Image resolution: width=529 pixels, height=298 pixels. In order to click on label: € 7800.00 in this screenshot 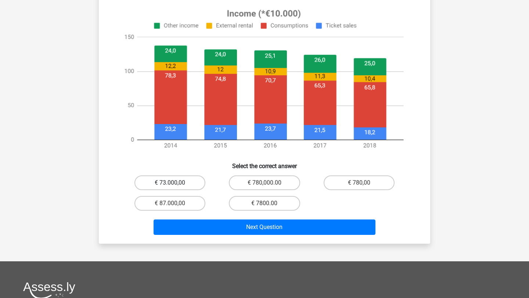, I will do `click(264, 203)`.